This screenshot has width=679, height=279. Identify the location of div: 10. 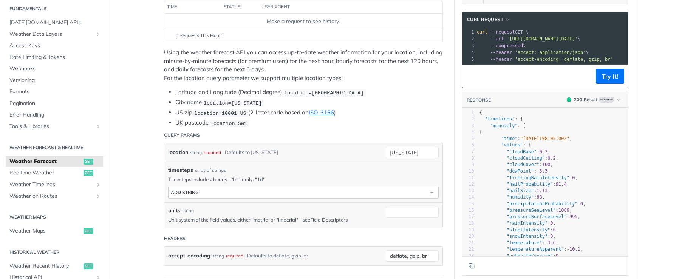
(468, 171).